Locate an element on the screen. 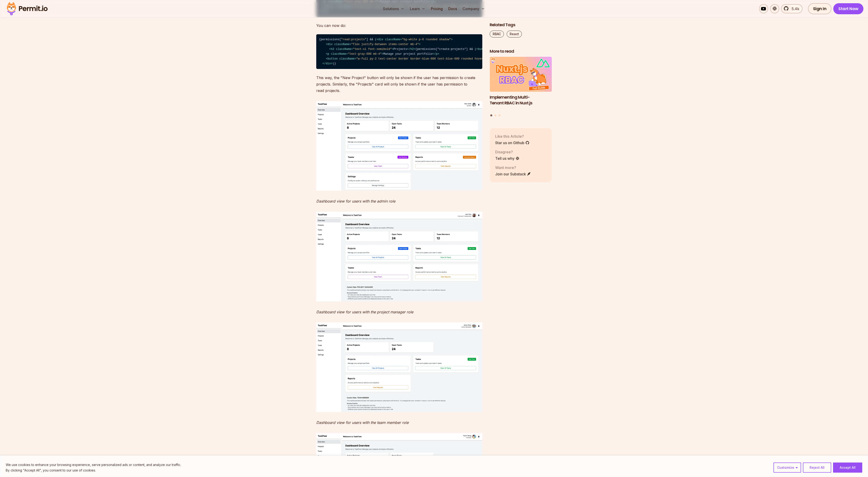 This screenshot has width=868, height=477. img: Implementing Multi-Tenant RBAC in Nuxt.js is located at coordinates (521, 74).